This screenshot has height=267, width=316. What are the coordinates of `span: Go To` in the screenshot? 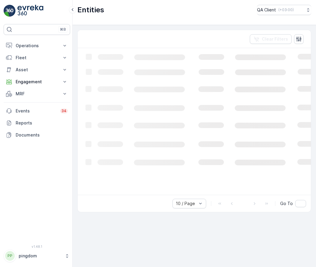 It's located at (287, 204).